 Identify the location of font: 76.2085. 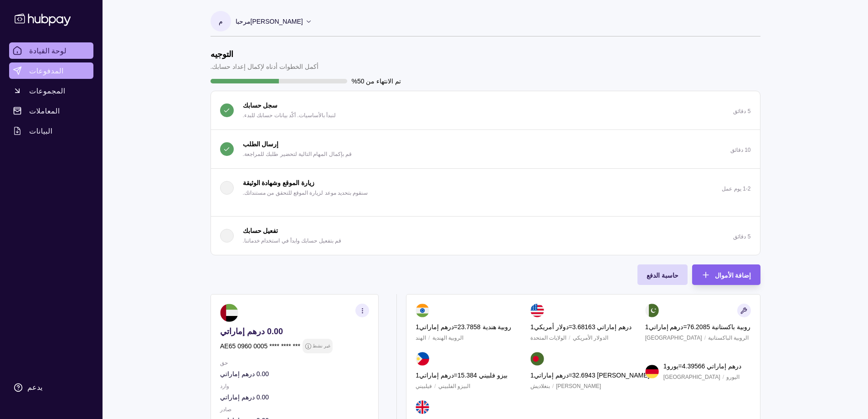
(699, 327).